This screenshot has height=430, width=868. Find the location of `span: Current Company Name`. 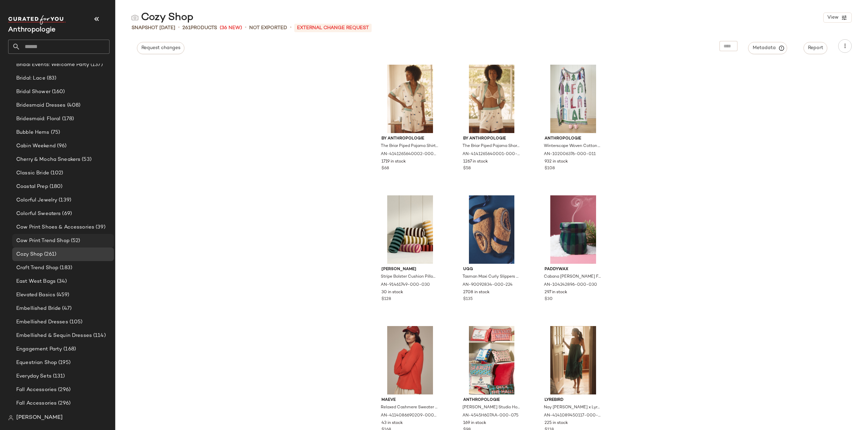

span: Current Company Name is located at coordinates (32, 29).